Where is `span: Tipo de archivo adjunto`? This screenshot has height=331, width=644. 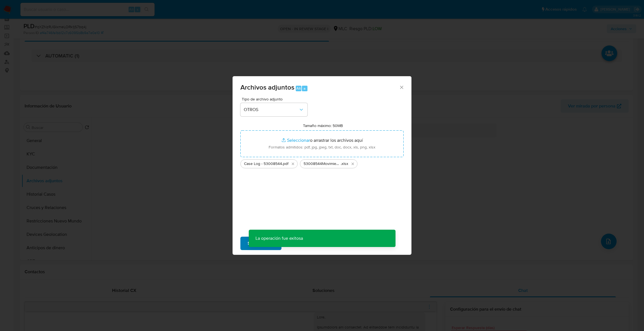 span: Tipo de archivo adjunto is located at coordinates (275, 99).